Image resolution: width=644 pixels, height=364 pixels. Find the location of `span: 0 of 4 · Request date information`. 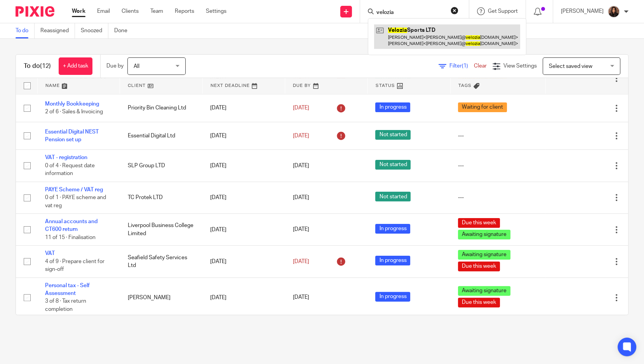

span: 0 of 4 · Request date information is located at coordinates (70, 170).